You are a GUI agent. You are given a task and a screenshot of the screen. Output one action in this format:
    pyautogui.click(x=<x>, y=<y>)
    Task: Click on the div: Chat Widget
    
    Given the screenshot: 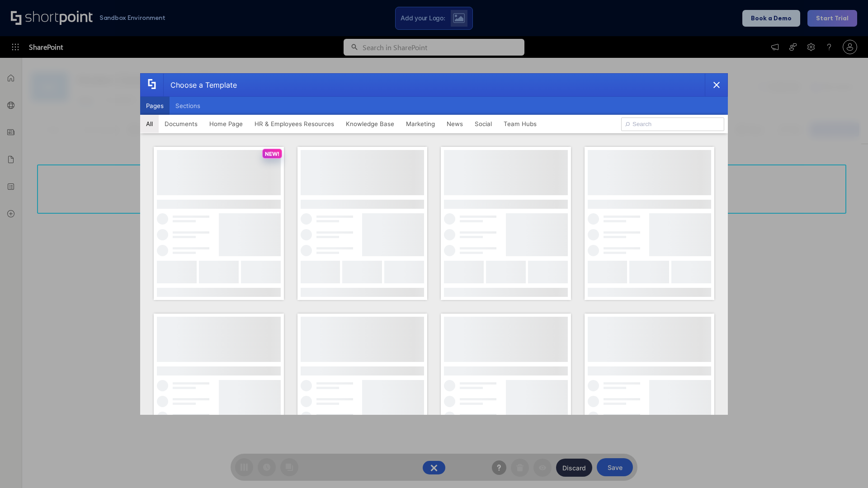 What is the action you would take?
    pyautogui.click(x=846, y=466)
    